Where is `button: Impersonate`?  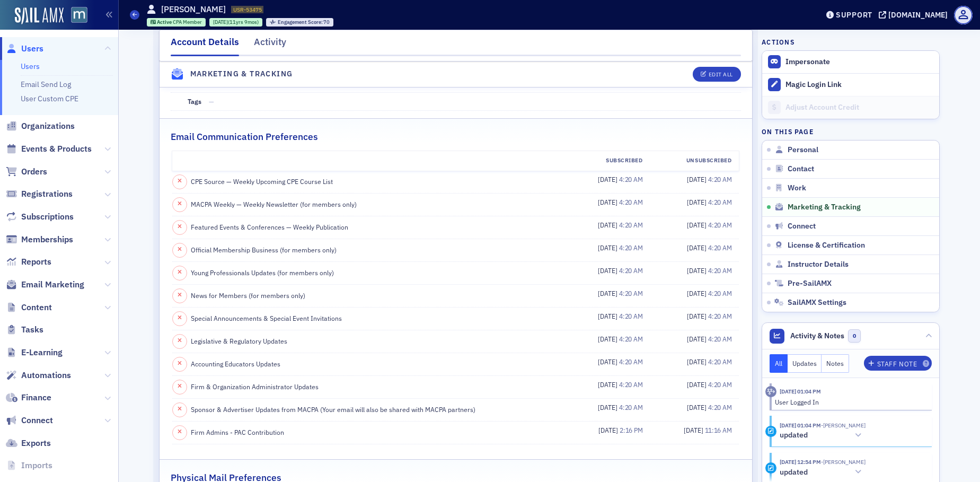 button: Impersonate is located at coordinates (808, 62).